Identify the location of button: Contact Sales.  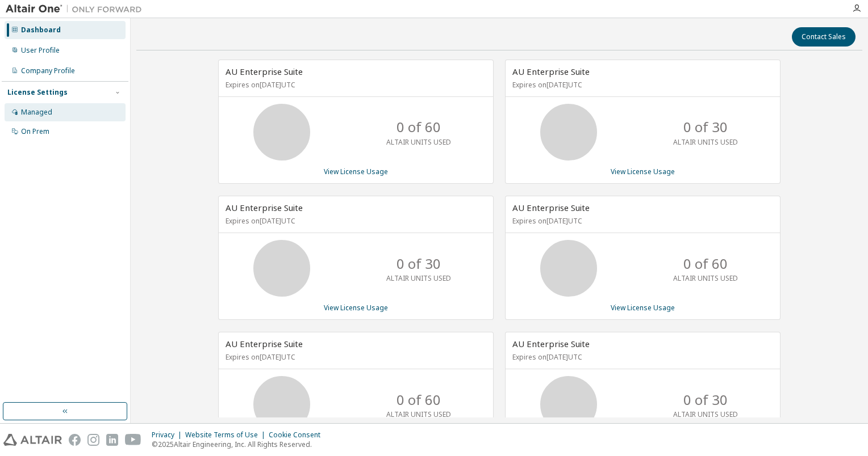
(823, 37).